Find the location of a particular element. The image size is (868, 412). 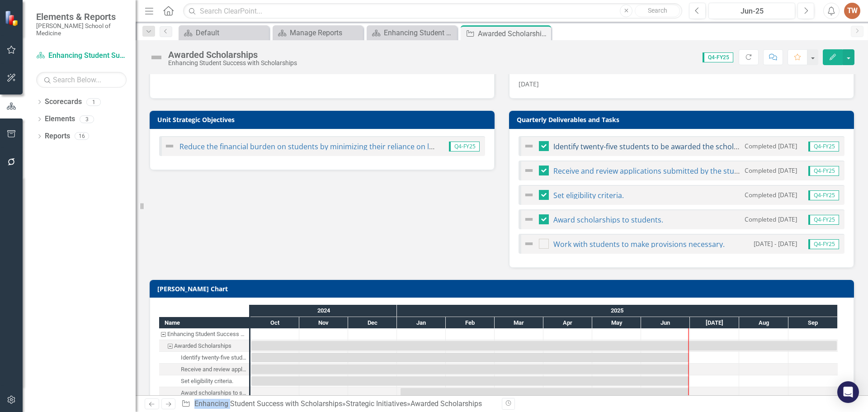

a: Identify twenty-five students to be awarded the scholarship based on the criteria. is located at coordinates (692, 146).